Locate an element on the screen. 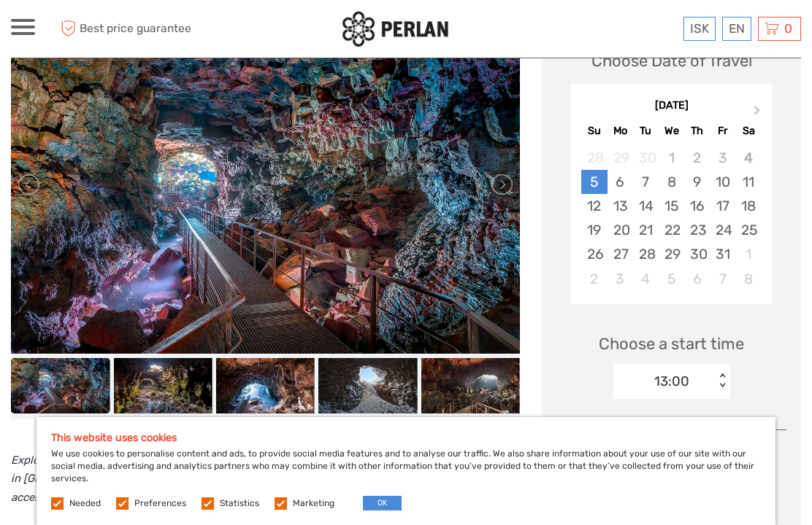  h5: This website uses cookies is located at coordinates (406, 437).